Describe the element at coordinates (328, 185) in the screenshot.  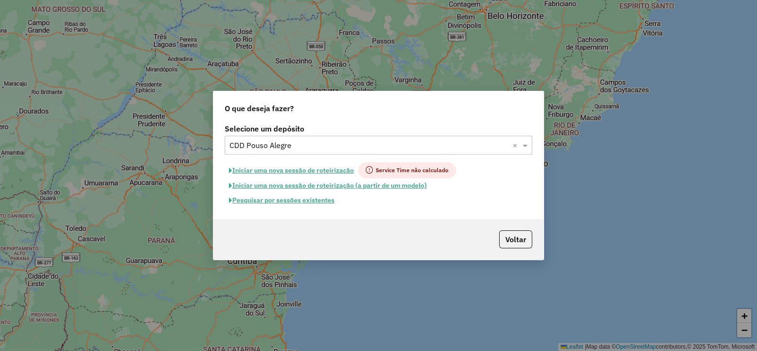
I see `button: Iniciar uma nova sessão de roteirização (a partir de um modelo)` at that location.